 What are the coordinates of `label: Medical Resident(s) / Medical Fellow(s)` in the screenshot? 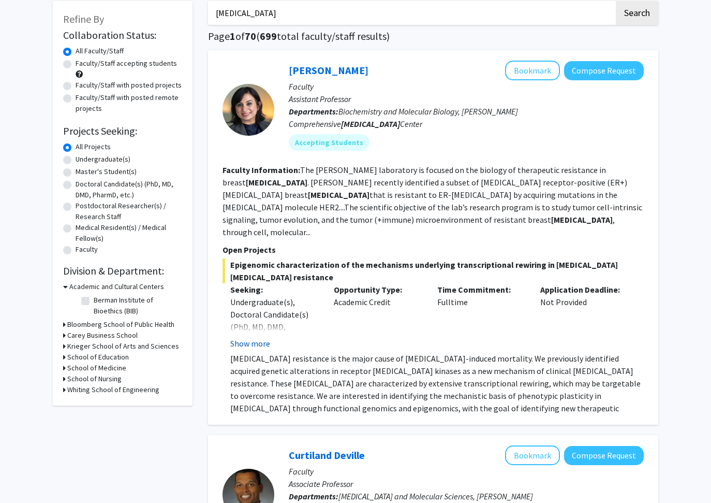 It's located at (129, 233).